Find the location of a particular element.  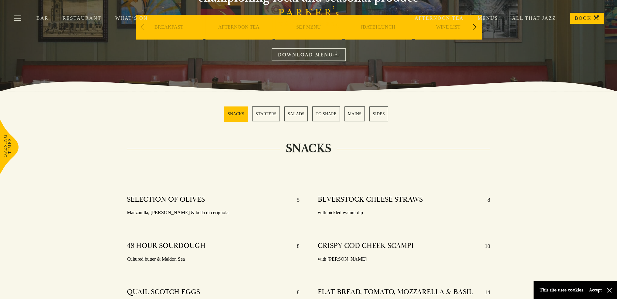

button: Accept is located at coordinates (596, 289).